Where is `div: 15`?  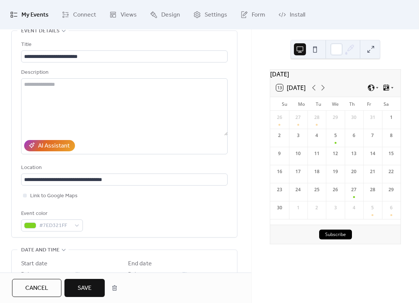
div: 15 is located at coordinates (391, 154).